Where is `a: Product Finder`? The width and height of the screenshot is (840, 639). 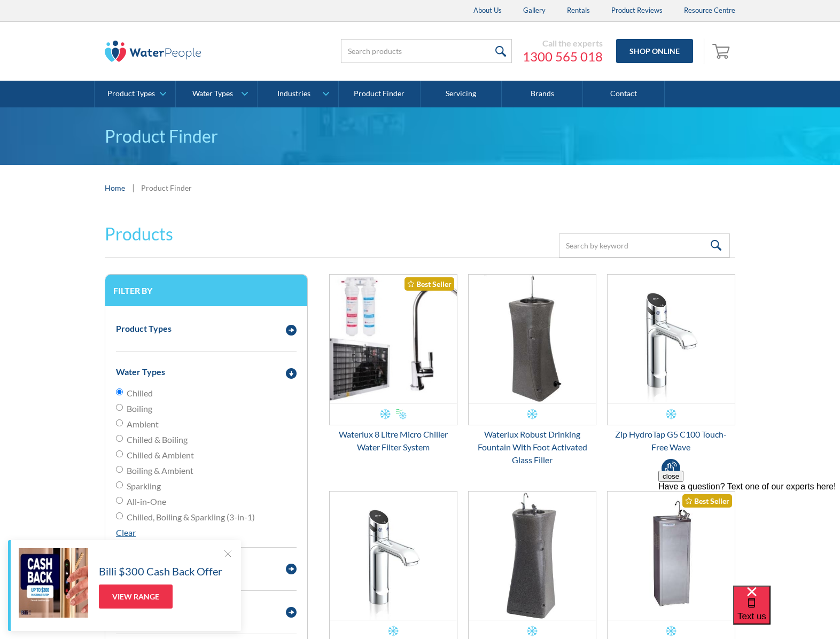 a: Product Finder is located at coordinates (379, 94).